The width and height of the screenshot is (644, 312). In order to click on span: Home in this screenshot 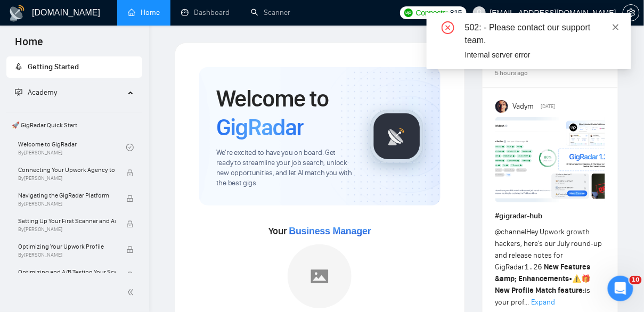, I will do `click(29, 45)`.